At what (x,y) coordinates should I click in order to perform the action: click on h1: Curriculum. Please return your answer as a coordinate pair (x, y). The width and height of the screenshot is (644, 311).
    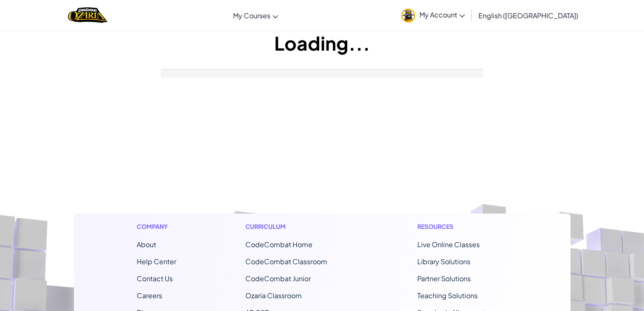
    Looking at the image, I should click on (297, 226).